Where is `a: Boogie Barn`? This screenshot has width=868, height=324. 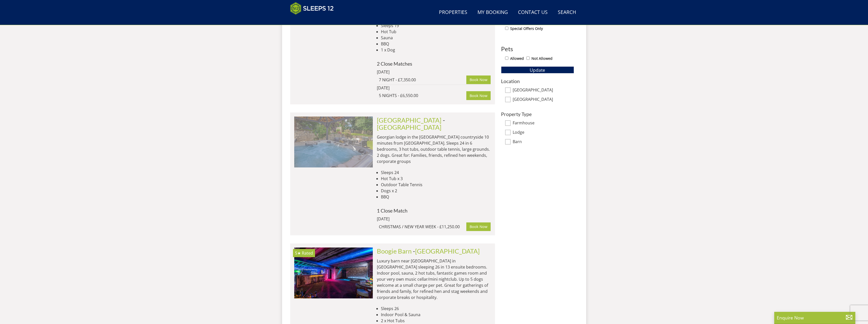
a: Boogie Barn is located at coordinates (394, 251).